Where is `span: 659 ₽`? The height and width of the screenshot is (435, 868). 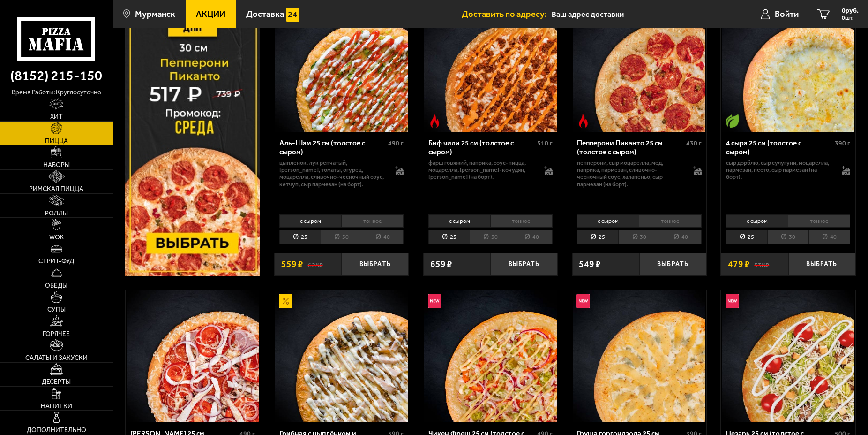
span: 659 ₽ is located at coordinates (441, 264).